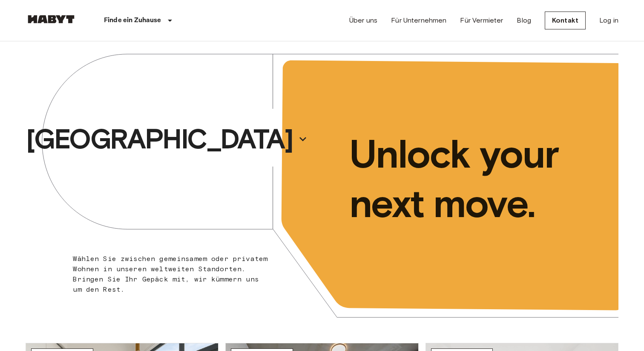 The height and width of the screenshot is (351, 644). I want to click on p: Unlock your next move., so click(477, 179).